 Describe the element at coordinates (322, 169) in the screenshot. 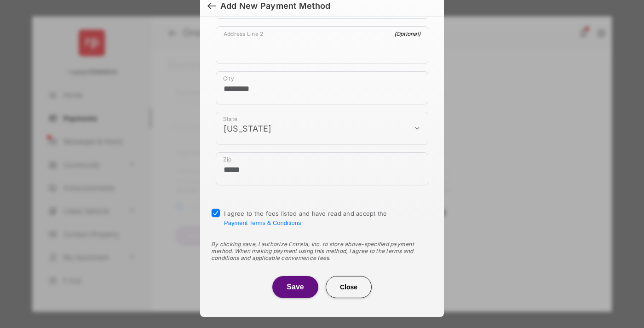

I see `div: payment_method_screening[postal_addresses][postalCode]` at that location.